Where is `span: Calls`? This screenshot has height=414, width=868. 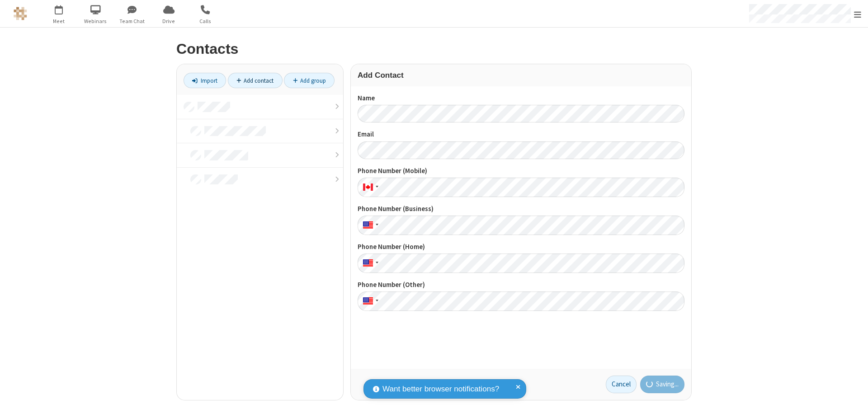
span: Calls is located at coordinates (205, 21).